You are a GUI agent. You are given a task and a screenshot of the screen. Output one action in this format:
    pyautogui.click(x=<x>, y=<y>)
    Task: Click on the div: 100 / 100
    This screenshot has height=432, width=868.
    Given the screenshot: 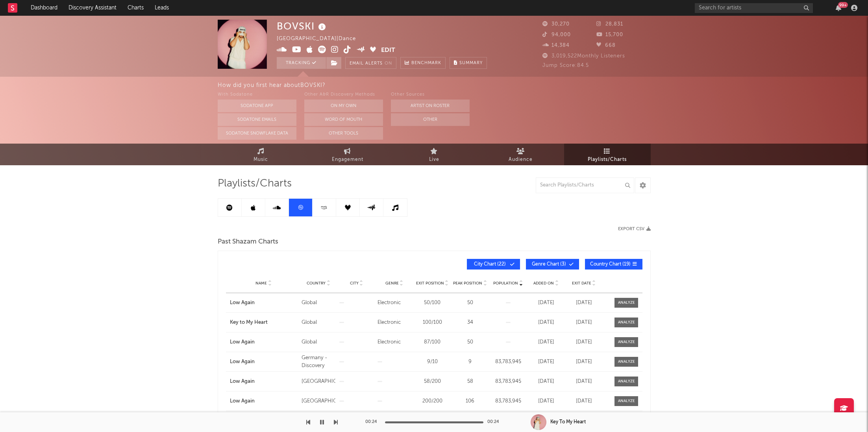 What is the action you would take?
    pyautogui.click(x=432, y=322)
    